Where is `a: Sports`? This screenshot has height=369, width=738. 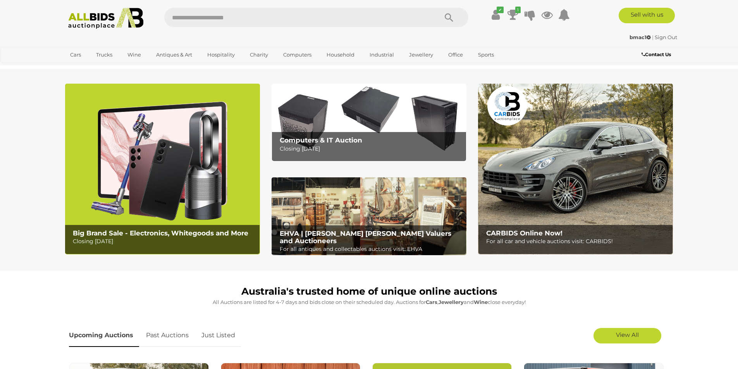 a: Sports is located at coordinates (486, 55).